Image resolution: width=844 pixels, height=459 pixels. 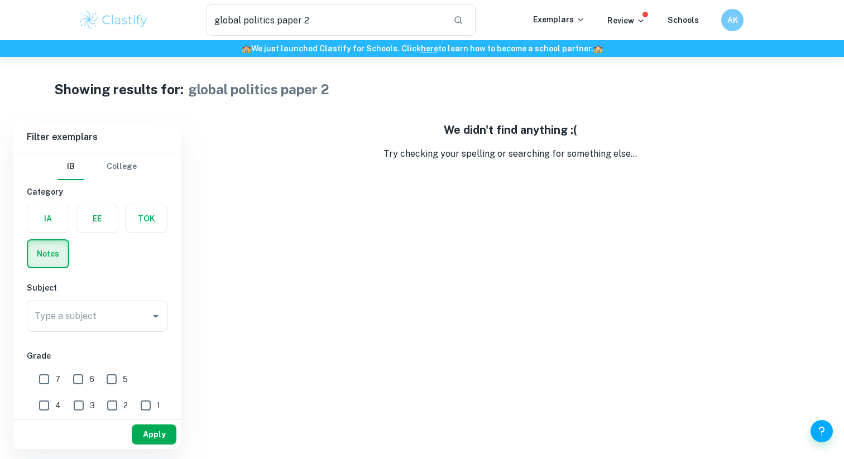 I want to click on h6: Filter exemplars, so click(x=97, y=137).